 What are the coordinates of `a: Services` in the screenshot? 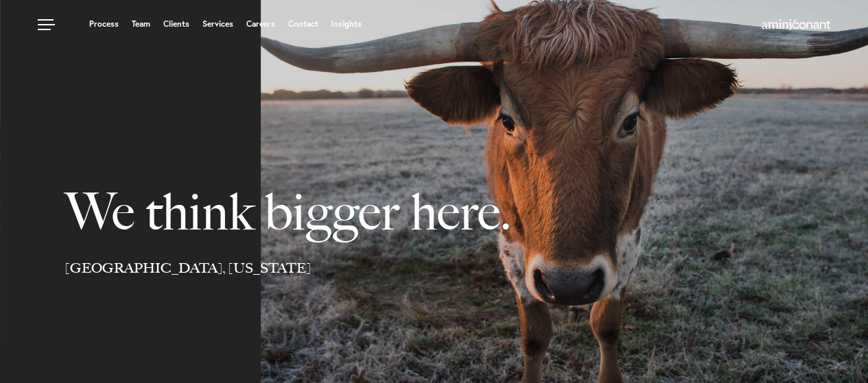 It's located at (218, 24).